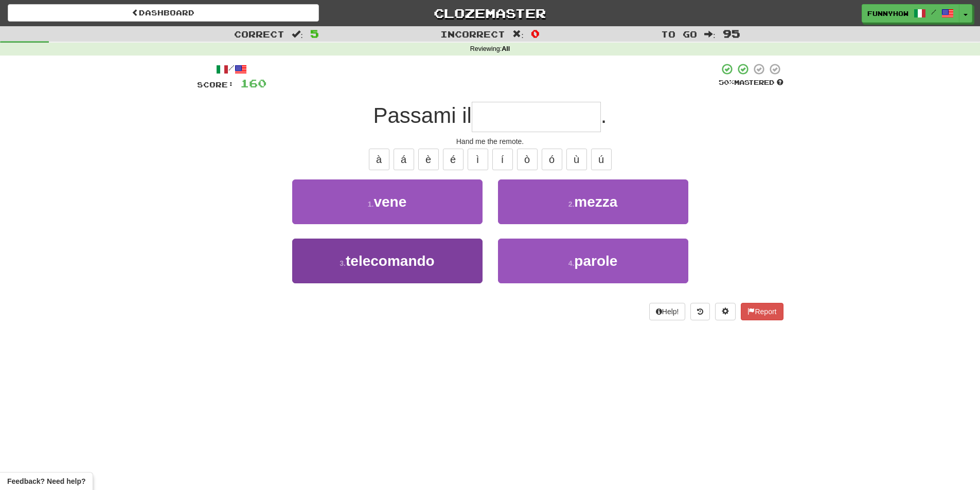  What do you see at coordinates (731, 33) in the screenshot?
I see `span: 95` at bounding box center [731, 33].